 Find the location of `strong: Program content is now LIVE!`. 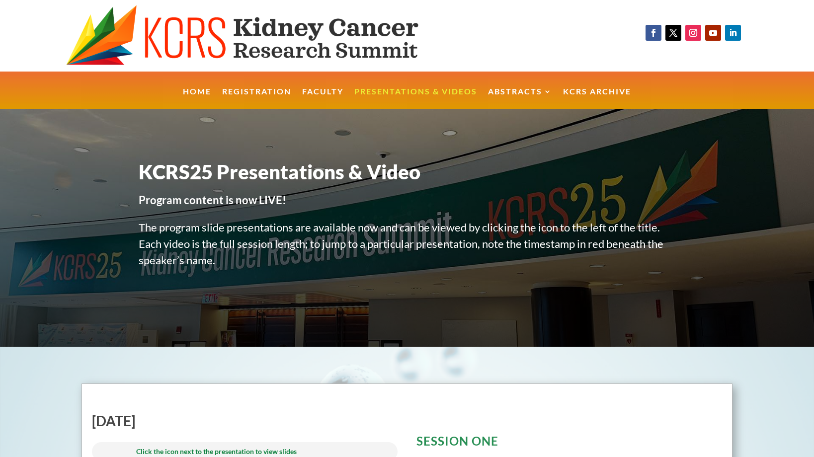

strong: Program content is now LIVE! is located at coordinates (212, 200).